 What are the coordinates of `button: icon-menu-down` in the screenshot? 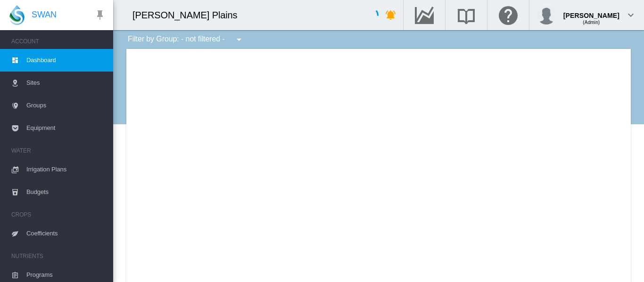 It's located at (239, 39).